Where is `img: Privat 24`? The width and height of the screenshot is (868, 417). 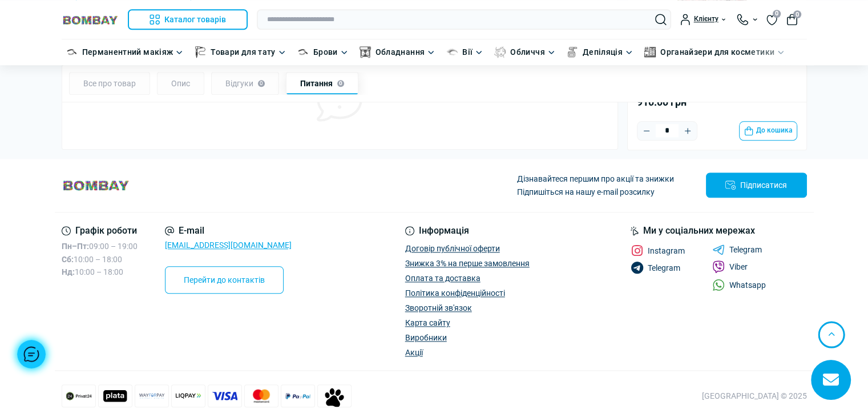
img: Privat 24 is located at coordinates (78, 396).